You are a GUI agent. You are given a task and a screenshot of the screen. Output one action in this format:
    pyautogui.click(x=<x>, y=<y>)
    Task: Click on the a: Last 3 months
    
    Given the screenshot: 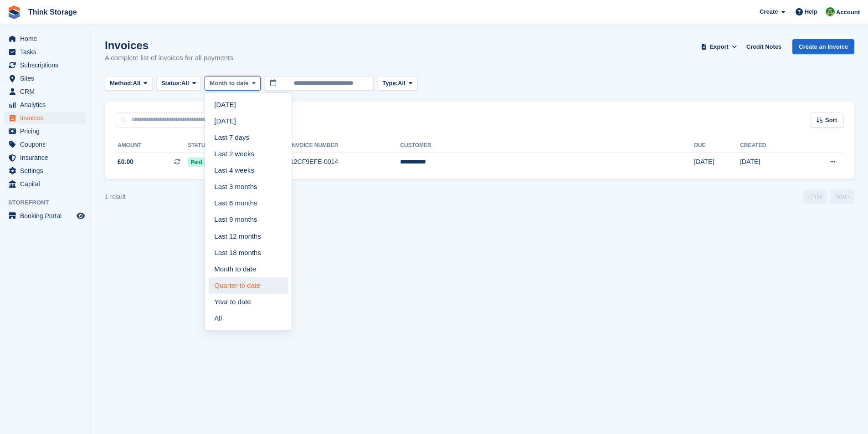 What is the action you would take?
    pyautogui.click(x=248, y=187)
    